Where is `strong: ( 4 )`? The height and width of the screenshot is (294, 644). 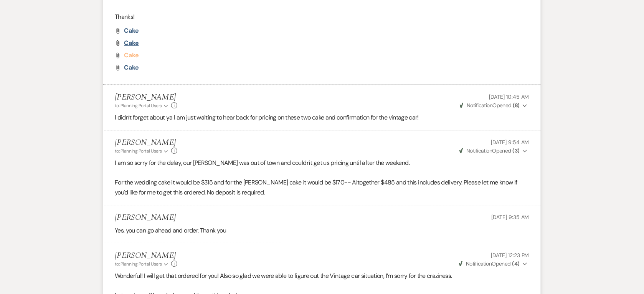 strong: ( 4 ) is located at coordinates (516, 264).